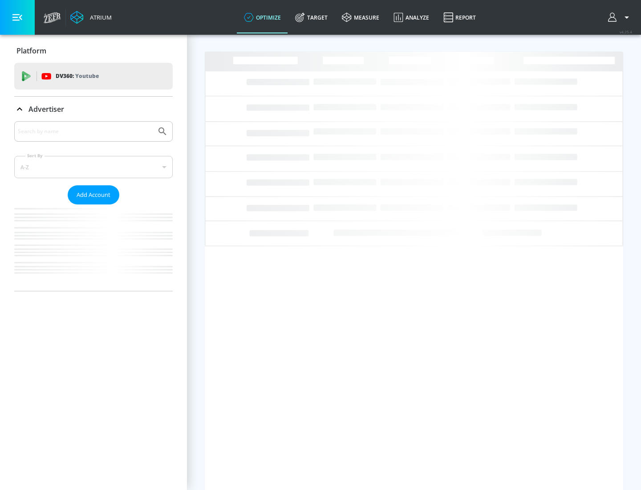 This screenshot has width=641, height=490. Describe the element at coordinates (35, 155) in the screenshot. I see `label: Sort By` at that location.